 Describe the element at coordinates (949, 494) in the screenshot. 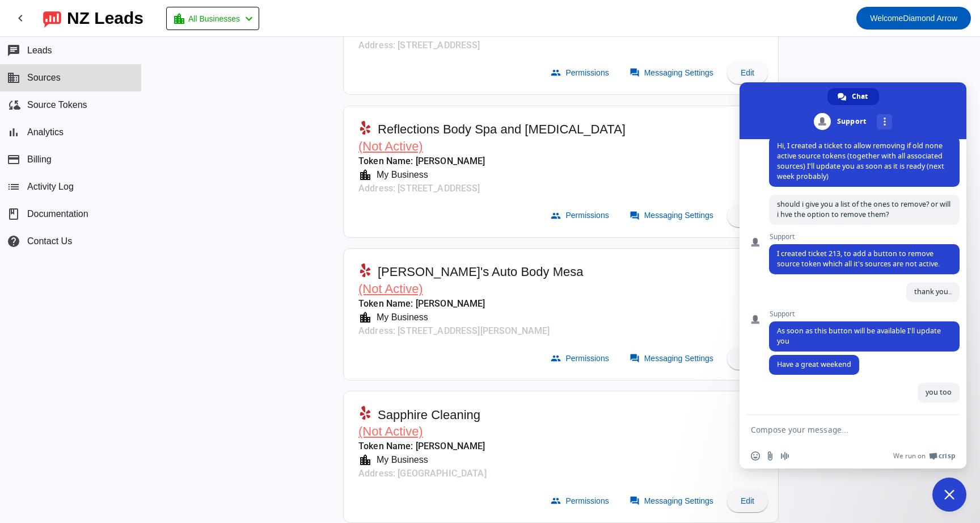

I see `a: Close chat` at that location.